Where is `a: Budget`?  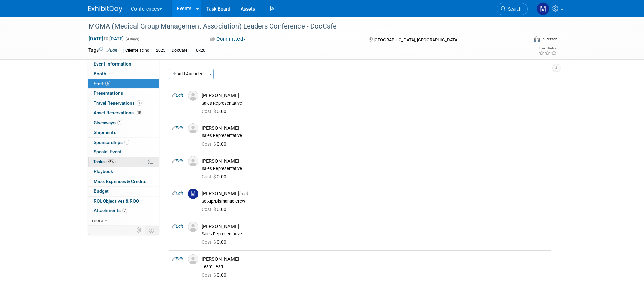
a: Budget is located at coordinates (123, 192).